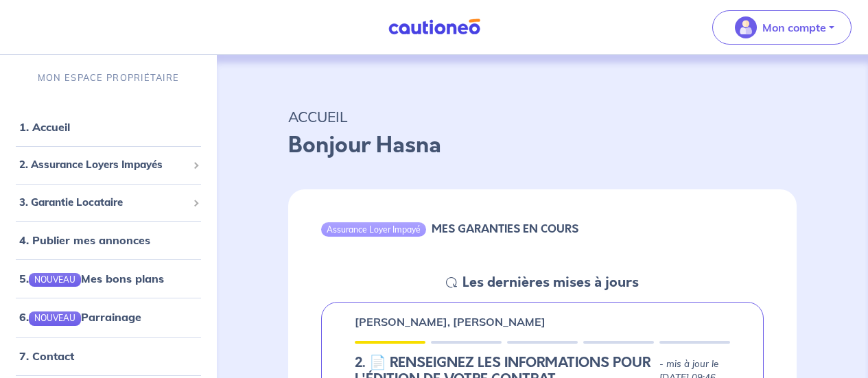  I want to click on p: Mon compte, so click(794, 27).